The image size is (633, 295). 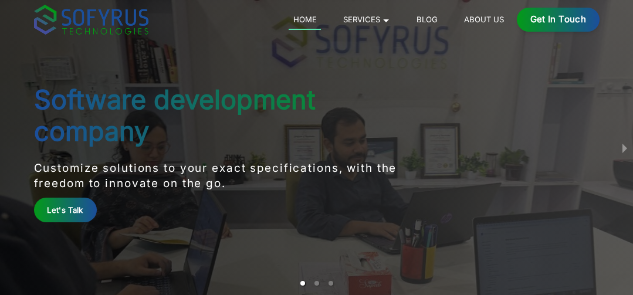 I want to click on li: slide item 3, so click(x=331, y=283).